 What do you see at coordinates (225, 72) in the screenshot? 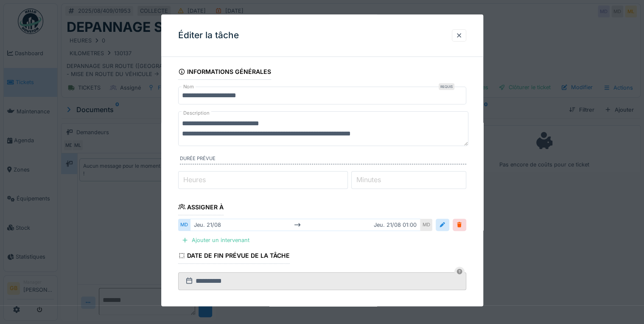
I see `div: Informations générales` at bounding box center [225, 72].